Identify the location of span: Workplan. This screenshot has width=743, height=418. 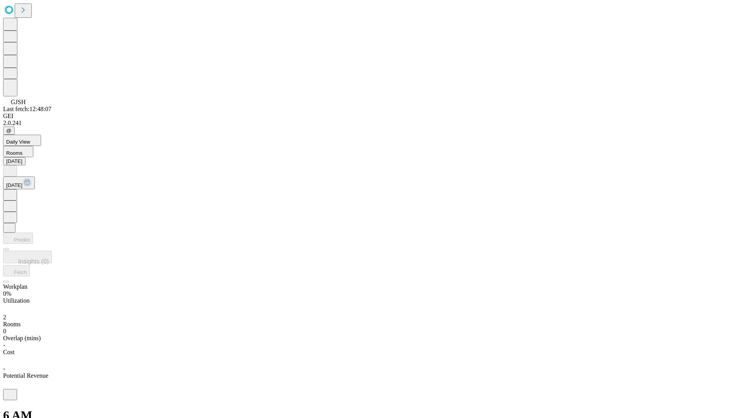
(15, 286).